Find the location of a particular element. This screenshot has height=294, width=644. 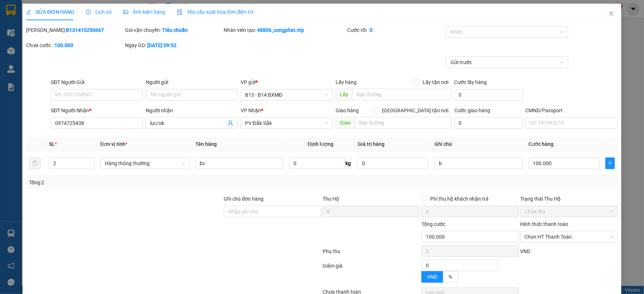

div: Trạng thái Thu Hộ is located at coordinates (569, 199).